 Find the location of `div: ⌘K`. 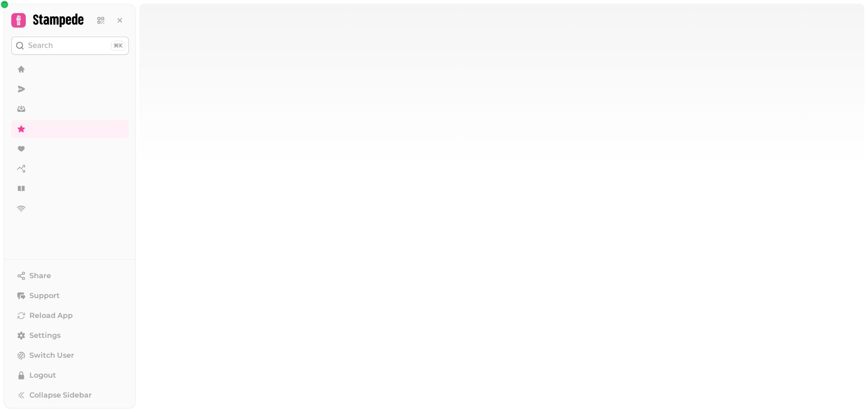

div: ⌘K is located at coordinates (118, 46).